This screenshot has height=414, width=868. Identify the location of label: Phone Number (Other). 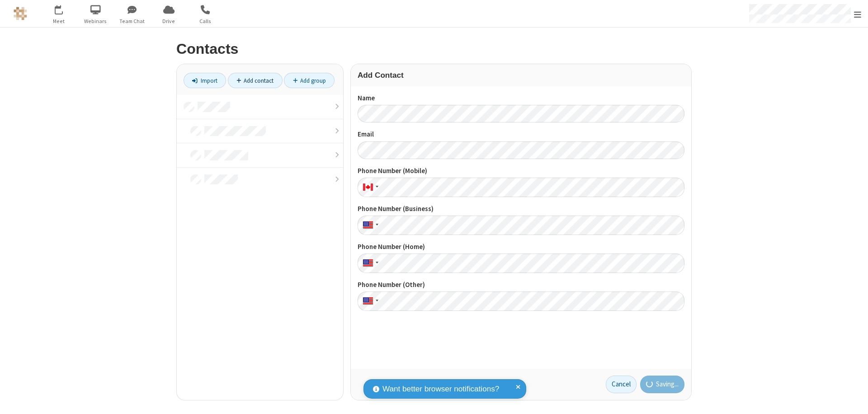
(521, 285).